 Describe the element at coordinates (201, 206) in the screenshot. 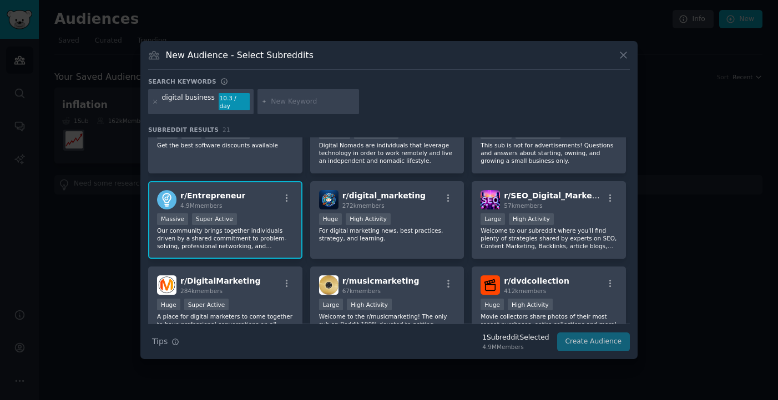

I see `span: 4.9M members` at that location.